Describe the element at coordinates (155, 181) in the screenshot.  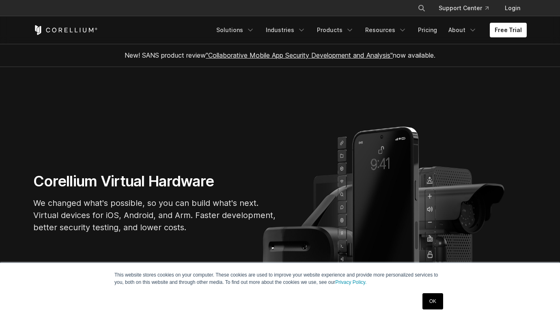
I see `h1: Corellium Virtual Hardware` at that location.